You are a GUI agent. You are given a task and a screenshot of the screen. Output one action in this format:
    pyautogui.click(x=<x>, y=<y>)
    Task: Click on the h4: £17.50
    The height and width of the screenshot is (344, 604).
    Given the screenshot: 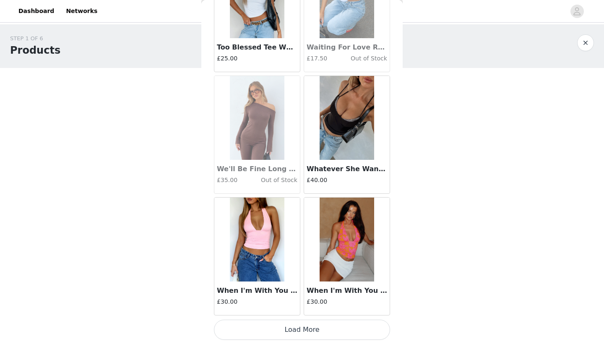 What is the action you would take?
    pyautogui.click(x=320, y=58)
    